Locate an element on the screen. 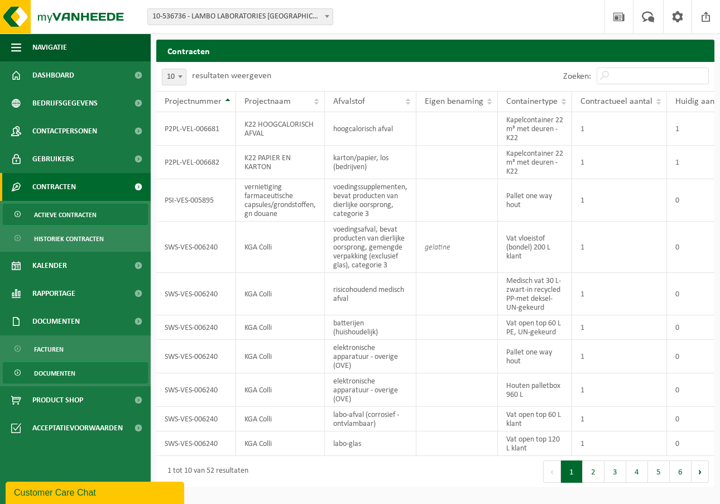 The width and height of the screenshot is (720, 504). button: Previous is located at coordinates (552, 472).